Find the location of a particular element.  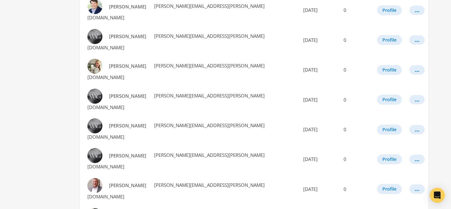

img: Carter Brumley profile is located at coordinates (95, 37).